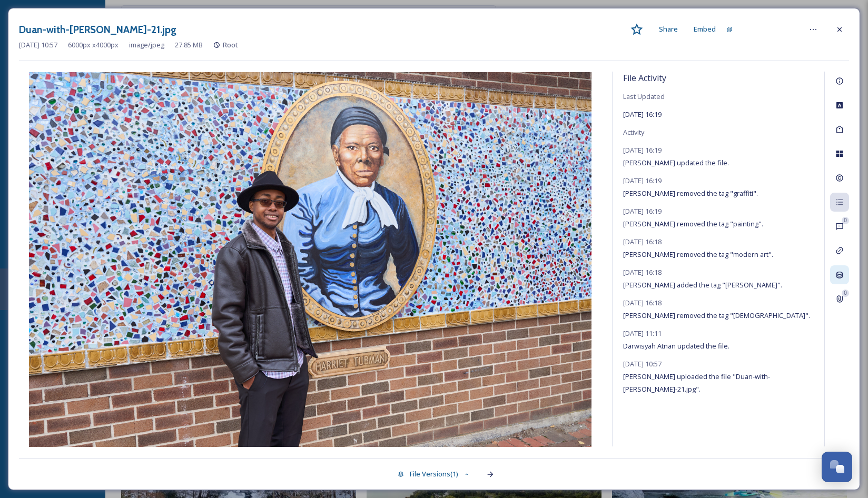  I want to click on button: Download, so click(771, 29).